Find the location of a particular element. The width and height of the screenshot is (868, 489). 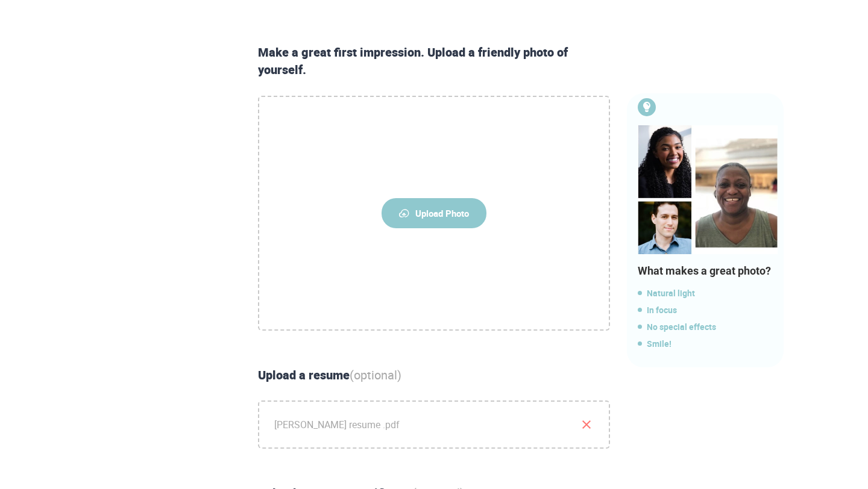

span: Upload Photo is located at coordinates (434, 213).